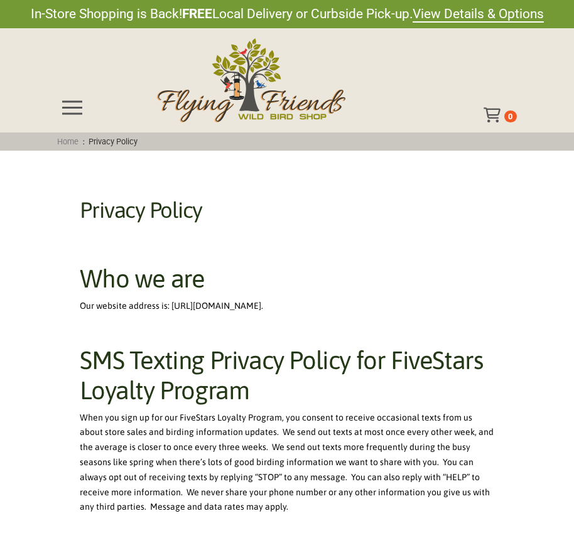  I want to click on h2: SMS Texting Privacy Policy for FiveStars Loyalty Program, so click(286, 376).